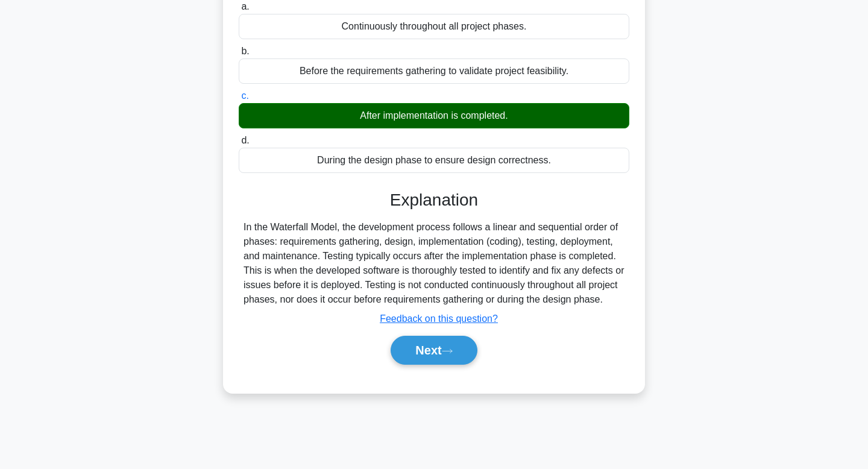  Describe the element at coordinates (439, 318) in the screenshot. I see `a: Feedback on this question?` at that location.